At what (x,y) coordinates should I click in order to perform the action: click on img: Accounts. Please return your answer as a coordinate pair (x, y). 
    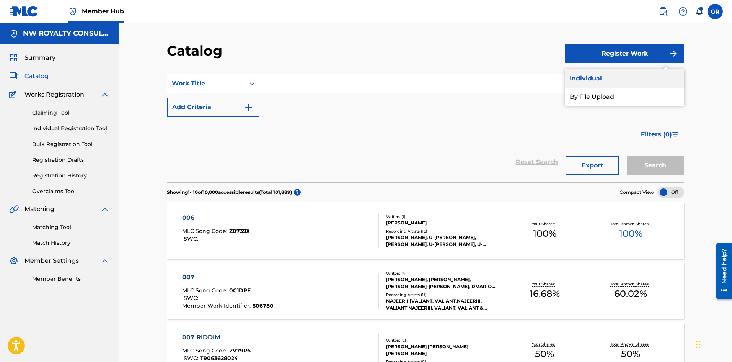
    Looking at the image, I should click on (14, 34).